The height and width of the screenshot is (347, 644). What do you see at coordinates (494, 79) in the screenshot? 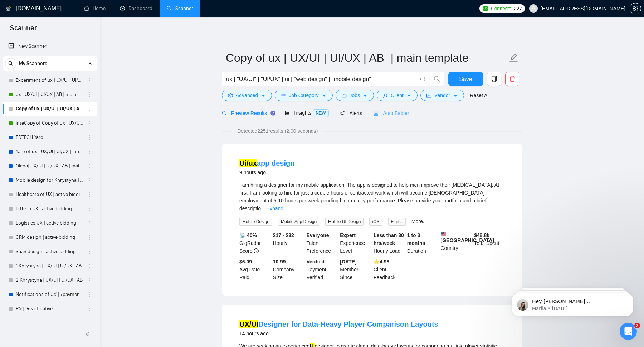
I see `span: copy` at bounding box center [494, 79].